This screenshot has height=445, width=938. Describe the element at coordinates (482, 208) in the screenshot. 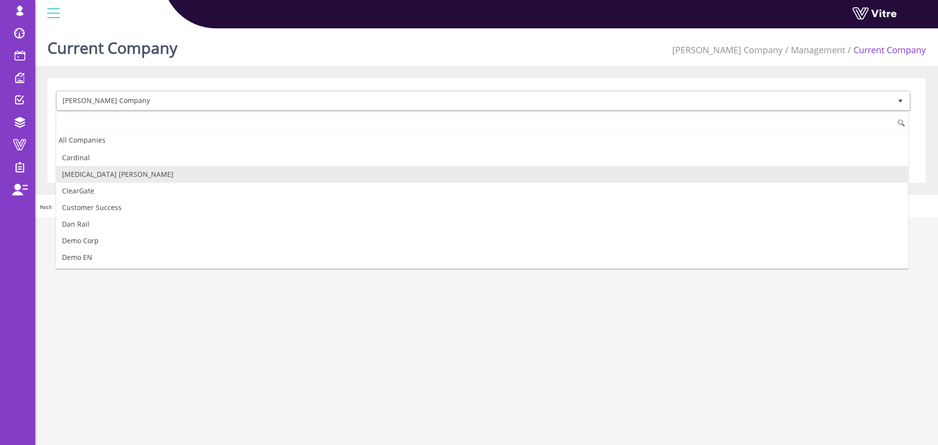

I see `li: Customer Success` at that location.